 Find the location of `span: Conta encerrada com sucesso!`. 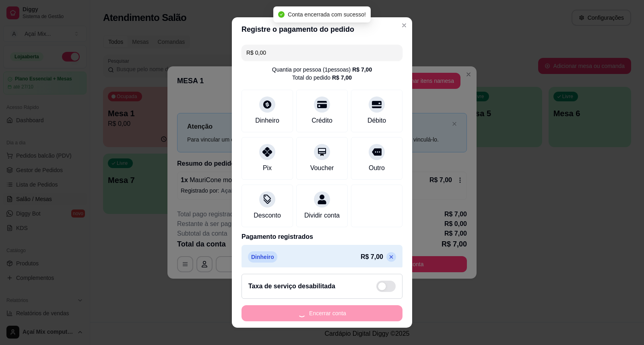

span: Conta encerrada com sucesso! is located at coordinates (327, 14).